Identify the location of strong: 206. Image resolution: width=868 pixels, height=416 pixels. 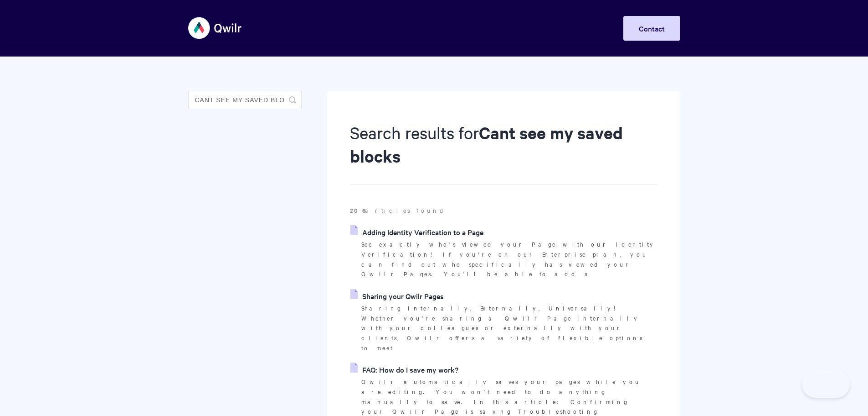
(357, 210).